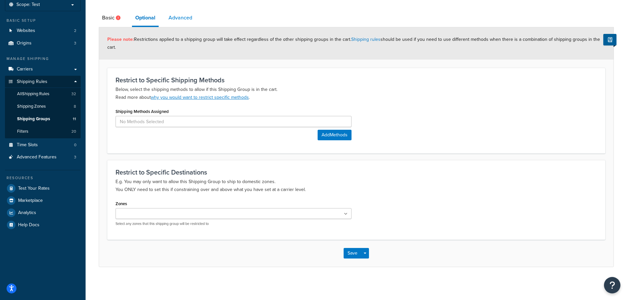 Image resolution: width=627 pixels, height=300 pixels. Describe the element at coordinates (33, 94) in the screenshot. I see `span: All Shipping Rules` at that location.